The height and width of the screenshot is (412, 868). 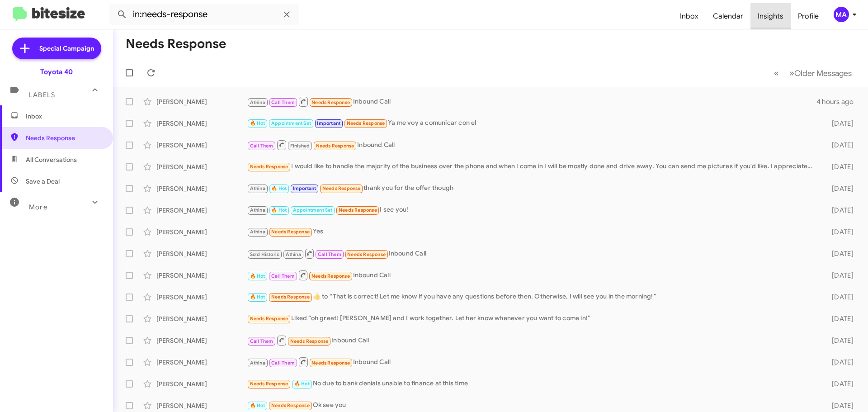 I want to click on div: I see you!, so click(x=532, y=210).